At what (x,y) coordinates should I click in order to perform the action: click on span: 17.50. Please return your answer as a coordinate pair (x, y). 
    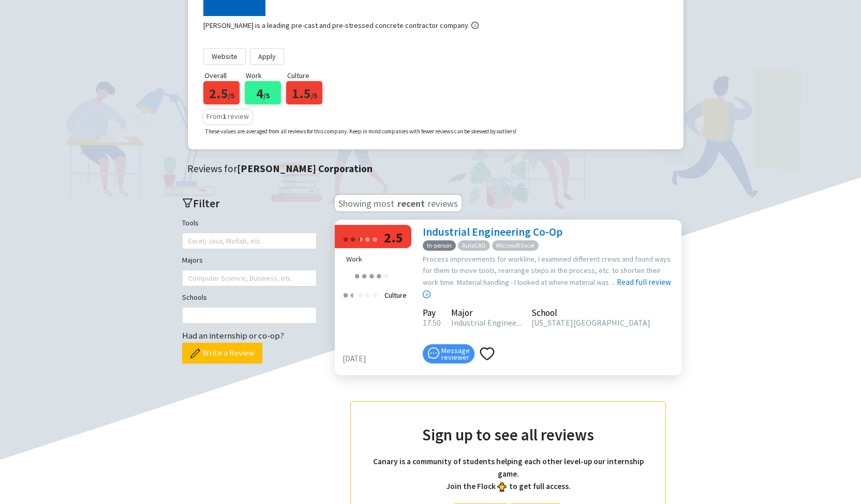
    Looking at the image, I should click on (432, 323).